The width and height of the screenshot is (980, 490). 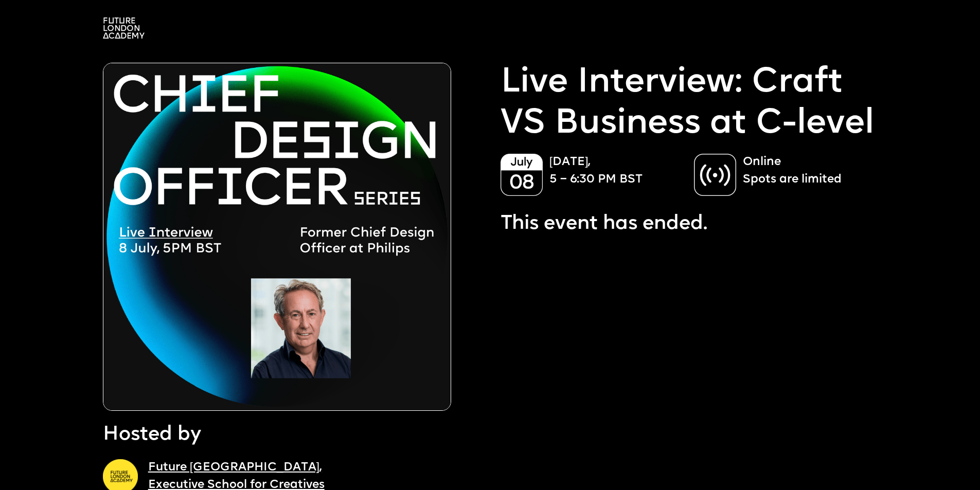 I want to click on img: A logo saying in 3 lines: Future London Academy, so click(x=124, y=28).